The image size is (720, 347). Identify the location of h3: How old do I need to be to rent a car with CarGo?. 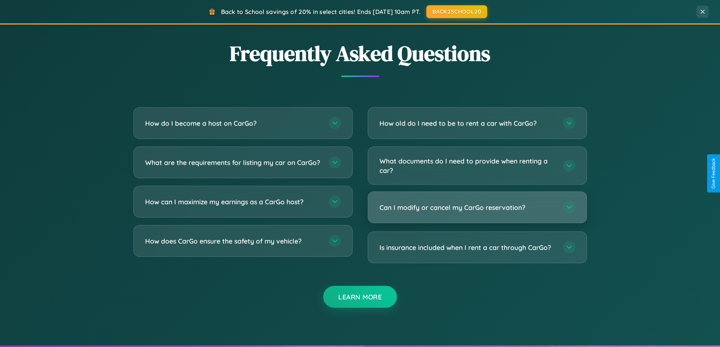
(468, 123).